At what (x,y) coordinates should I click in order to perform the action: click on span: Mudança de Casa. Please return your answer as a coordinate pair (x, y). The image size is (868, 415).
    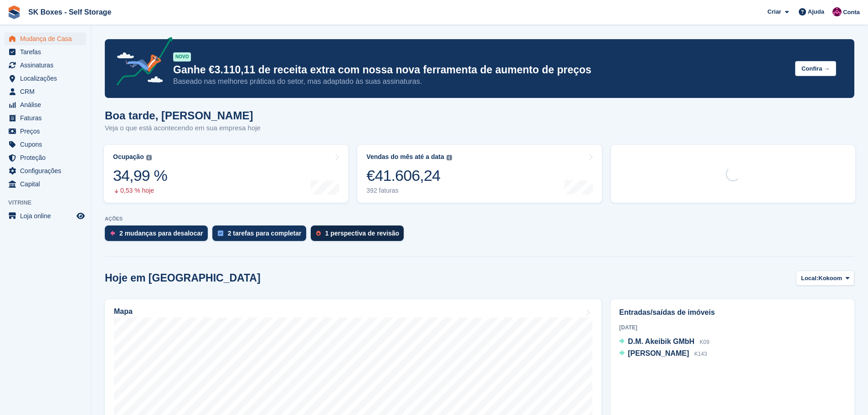
    Looking at the image, I should click on (48, 38).